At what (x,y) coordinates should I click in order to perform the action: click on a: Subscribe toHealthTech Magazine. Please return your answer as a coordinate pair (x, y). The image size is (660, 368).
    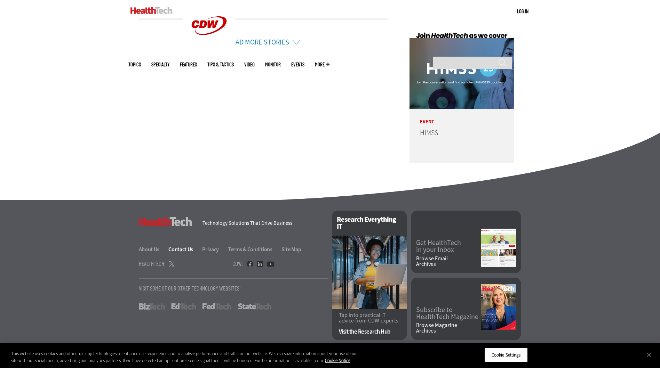
    Looking at the image, I should click on (448, 314).